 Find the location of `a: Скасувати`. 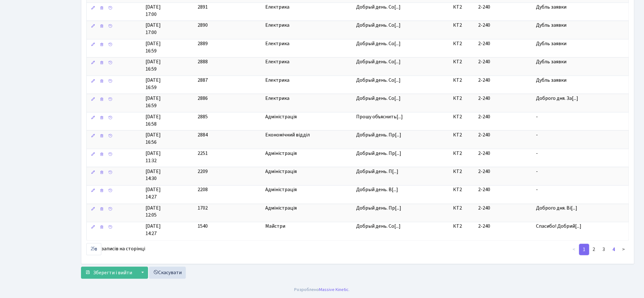

a: Скасувати is located at coordinates (167, 273).